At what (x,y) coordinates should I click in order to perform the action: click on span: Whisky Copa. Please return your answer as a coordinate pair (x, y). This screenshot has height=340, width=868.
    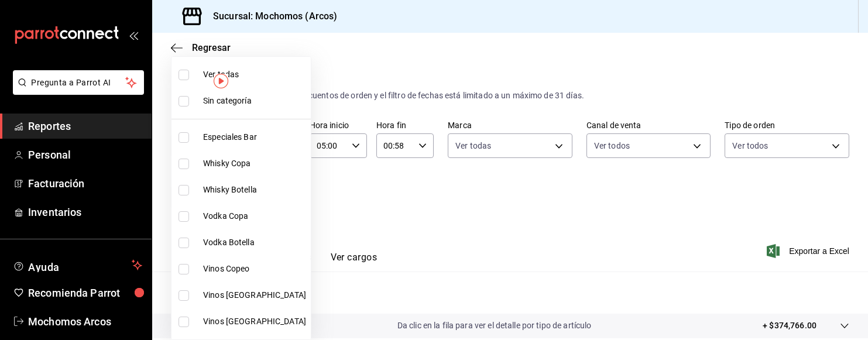
    Looking at the image, I should click on (255, 163).